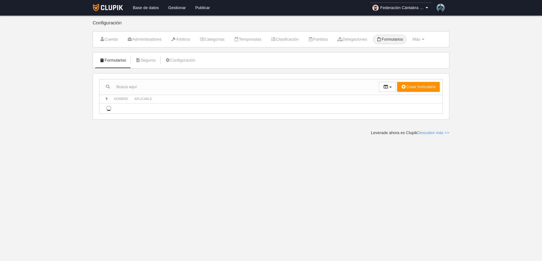 This screenshot has width=542, height=261. Describe the element at coordinates (416, 39) in the screenshot. I see `span: Más` at that location.